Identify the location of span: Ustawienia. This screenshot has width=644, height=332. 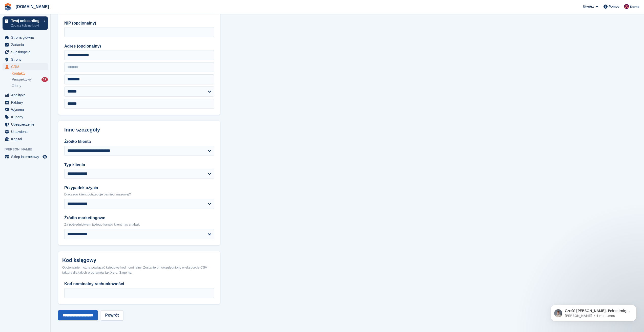
(26, 132).